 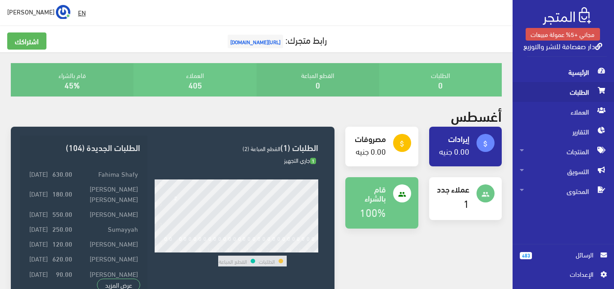 I want to click on strong: 630.00, so click(x=62, y=174).